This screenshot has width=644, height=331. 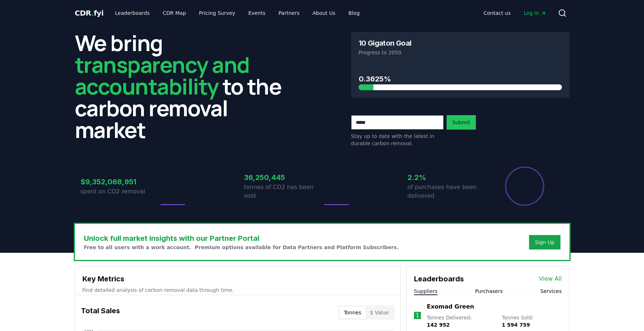 What do you see at coordinates (439, 279) in the screenshot?
I see `h3: Leaderboards` at bounding box center [439, 279].